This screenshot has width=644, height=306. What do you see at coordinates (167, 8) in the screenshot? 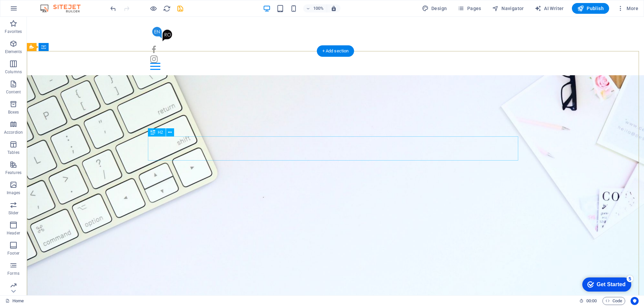
I see `i: Reload page` at bounding box center [167, 8].